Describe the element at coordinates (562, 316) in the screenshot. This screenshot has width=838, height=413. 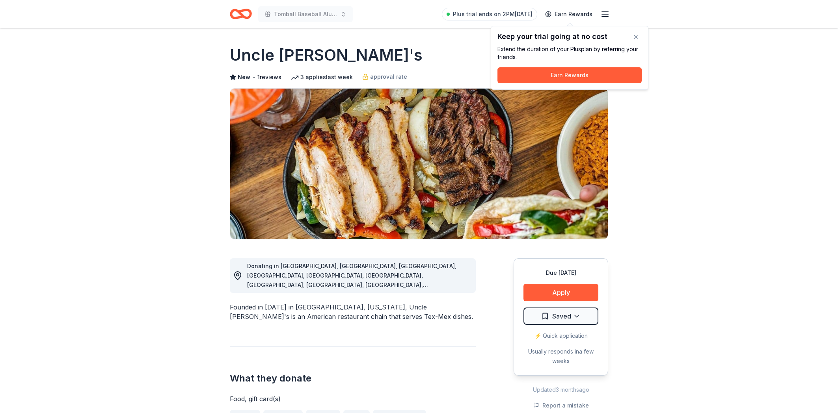
I see `span: Saved` at that location.